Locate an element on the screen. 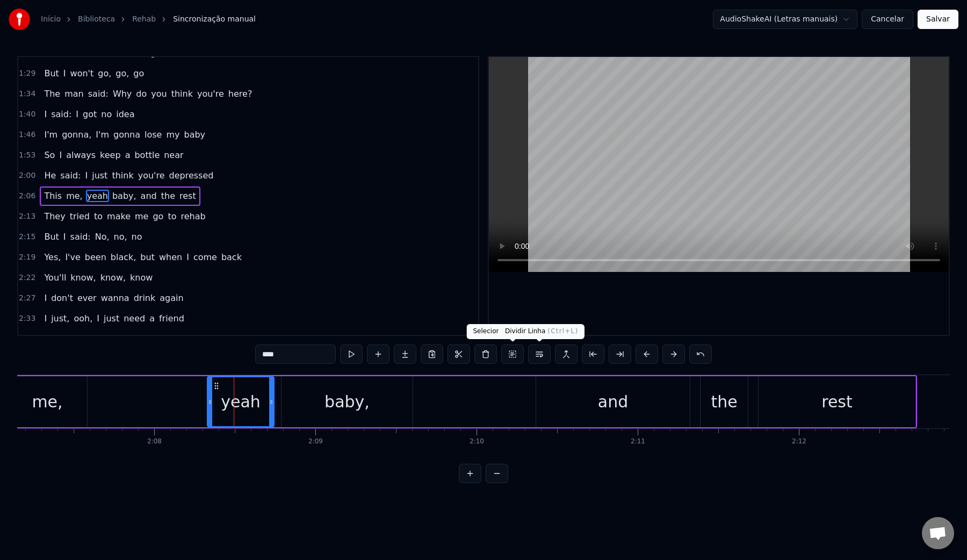 The height and width of the screenshot is (560, 967). span: 1:29 is located at coordinates (27, 74).